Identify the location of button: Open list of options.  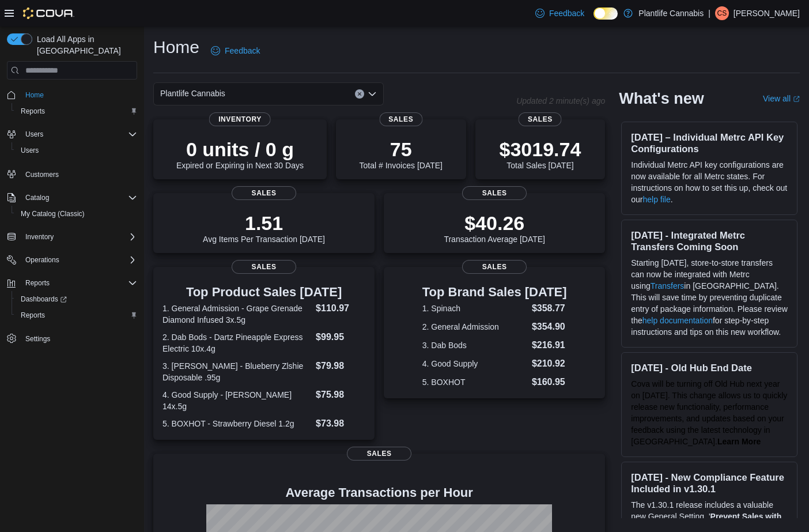
(373, 94).